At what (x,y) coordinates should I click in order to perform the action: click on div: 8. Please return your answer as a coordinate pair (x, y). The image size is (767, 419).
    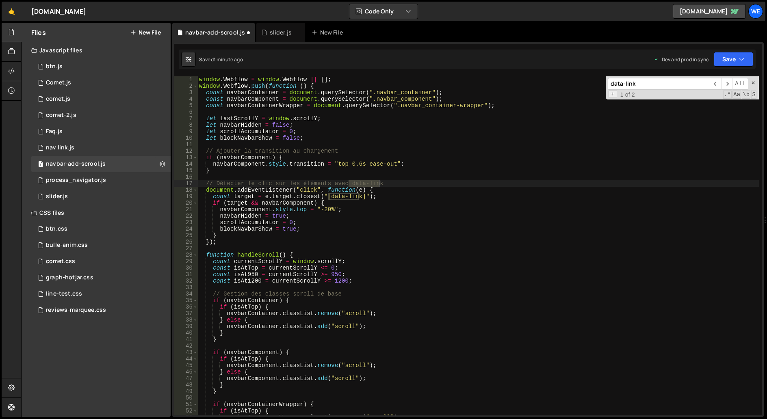
    Looking at the image, I should click on (186, 125).